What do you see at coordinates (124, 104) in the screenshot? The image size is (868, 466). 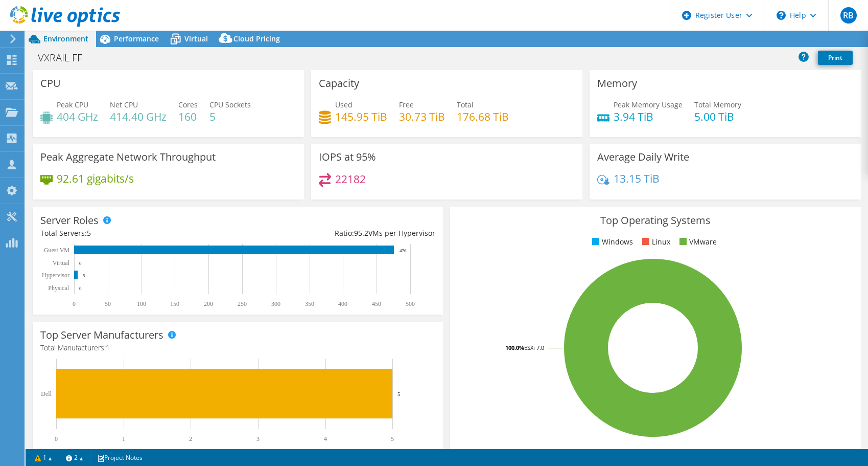 I see `span: Net CPU` at bounding box center [124, 104].